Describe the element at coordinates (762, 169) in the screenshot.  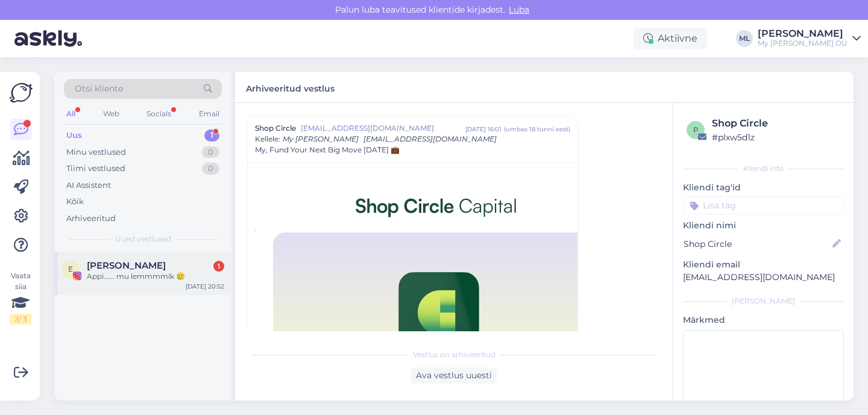
I see `div: Kliendi info` at that location.